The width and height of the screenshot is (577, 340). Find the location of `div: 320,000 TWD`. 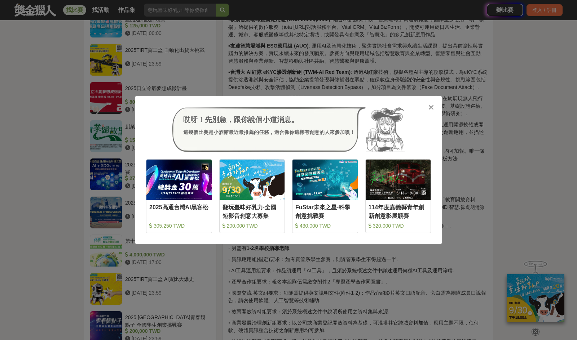

div: 320,000 TWD is located at coordinates (398, 226).